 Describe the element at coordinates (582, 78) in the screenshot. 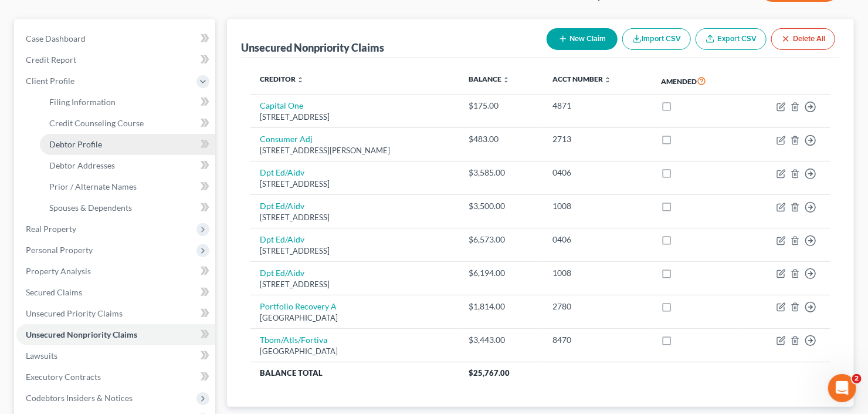

I see `a: Acct Number unfold_more` at that location.